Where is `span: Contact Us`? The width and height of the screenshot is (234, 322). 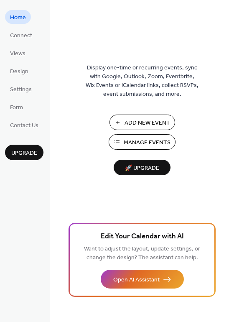
span: Contact Us is located at coordinates (24, 125).